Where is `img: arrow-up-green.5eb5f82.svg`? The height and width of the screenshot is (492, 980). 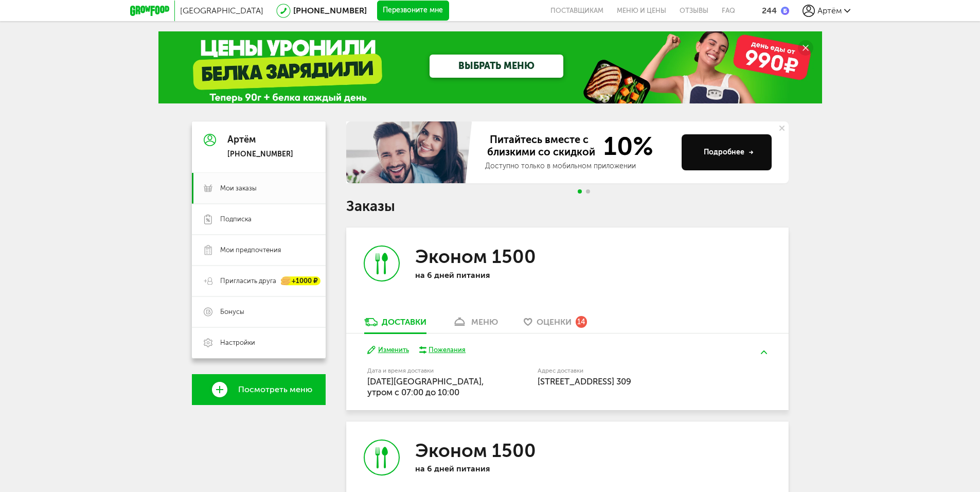 img: arrow-up-green.5eb5f82.svg is located at coordinates (764, 352).